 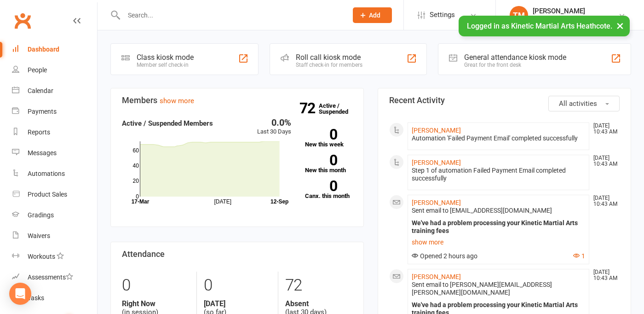 What do you see at coordinates (54, 132) in the screenshot?
I see `a: Reports` at bounding box center [54, 132].